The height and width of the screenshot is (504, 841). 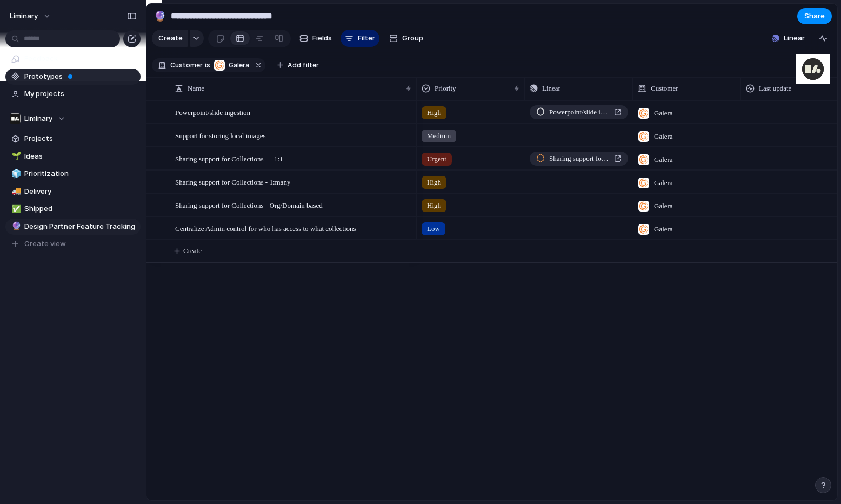 I want to click on a: Projects, so click(x=73, y=139).